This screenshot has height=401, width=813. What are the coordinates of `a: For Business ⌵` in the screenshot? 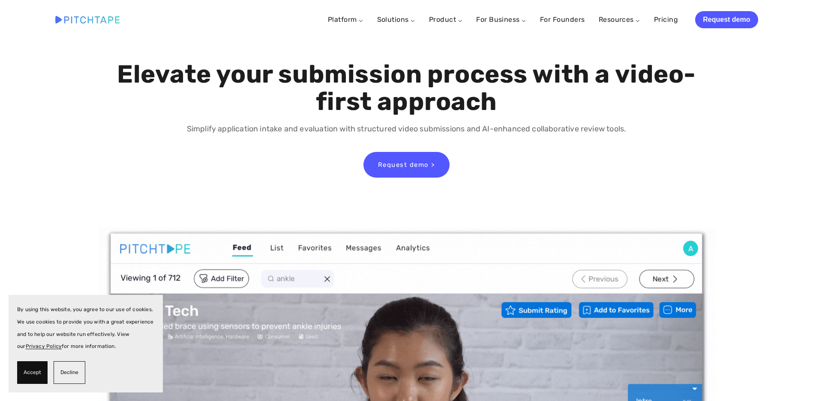 It's located at (501, 19).